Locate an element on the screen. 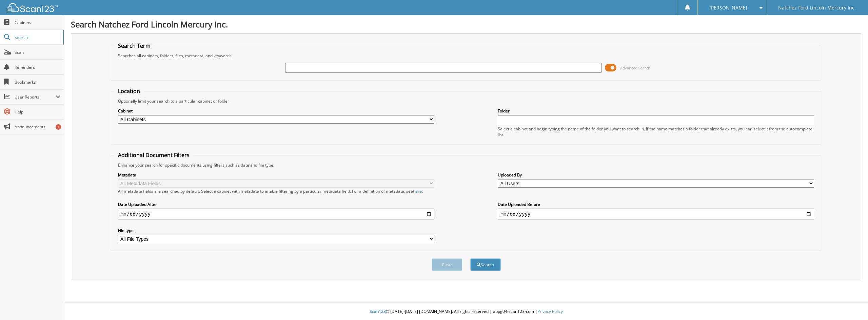 This screenshot has height=320, width=868. div: Searches all cabinets, folders, files, metadata, and keywords is located at coordinates (467, 56).